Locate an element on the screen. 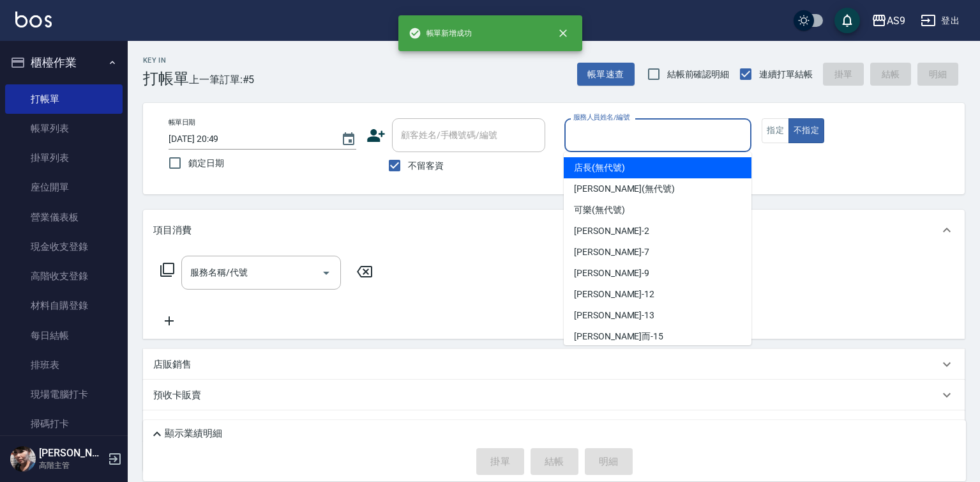 This screenshot has width=980, height=482. span: 店長 (無代號) is located at coordinates (599, 167).